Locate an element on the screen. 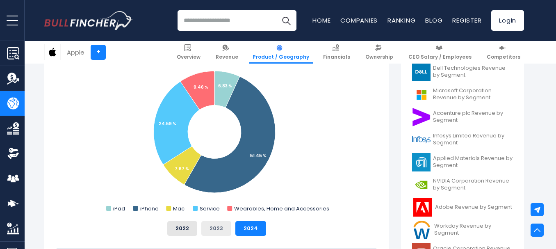 This screenshot has height=249, width=556. a: Product / Geography is located at coordinates (281, 52).